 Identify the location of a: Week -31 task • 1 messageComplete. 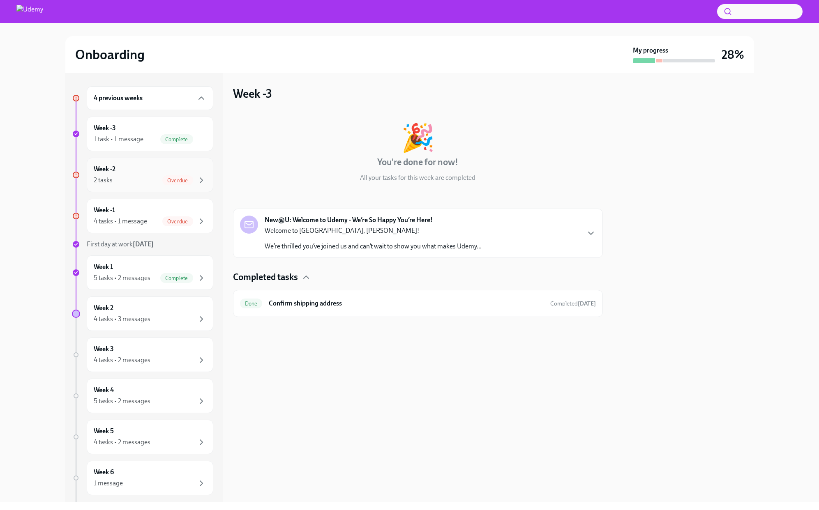
(143, 134).